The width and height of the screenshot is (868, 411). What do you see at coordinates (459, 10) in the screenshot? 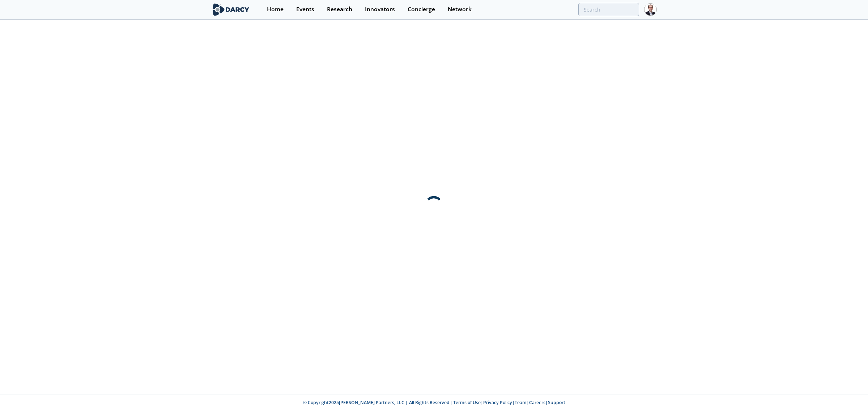
I see `div: Network` at bounding box center [459, 10].